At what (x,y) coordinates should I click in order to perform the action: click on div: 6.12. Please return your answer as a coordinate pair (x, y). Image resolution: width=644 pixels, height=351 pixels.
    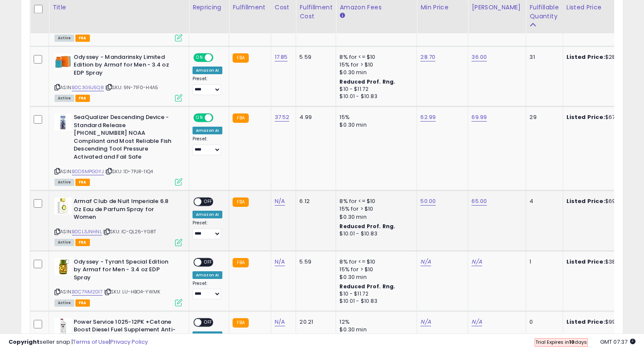
    Looking at the image, I should click on (314, 201).